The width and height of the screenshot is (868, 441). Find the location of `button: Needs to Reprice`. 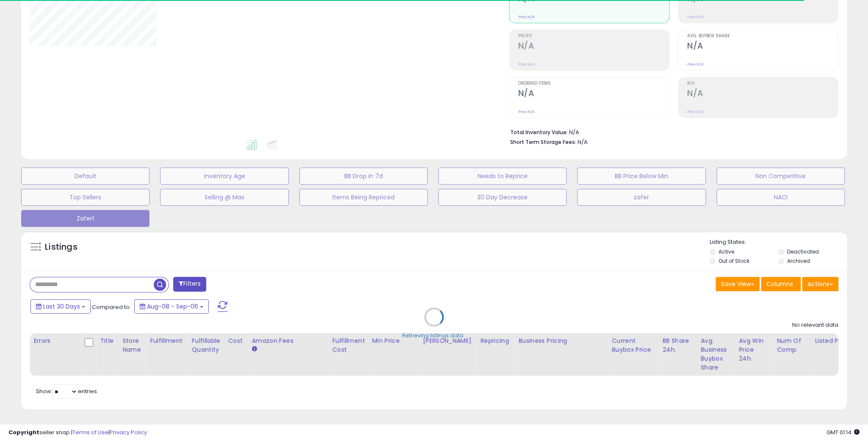

button: Needs to Reprice is located at coordinates (502, 176).